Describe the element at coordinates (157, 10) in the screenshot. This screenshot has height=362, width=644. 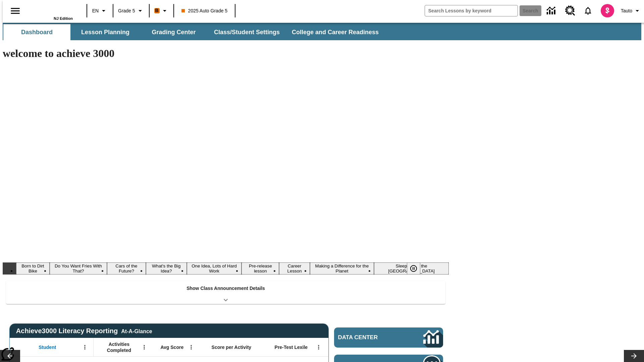
I see `span: B` at that location.